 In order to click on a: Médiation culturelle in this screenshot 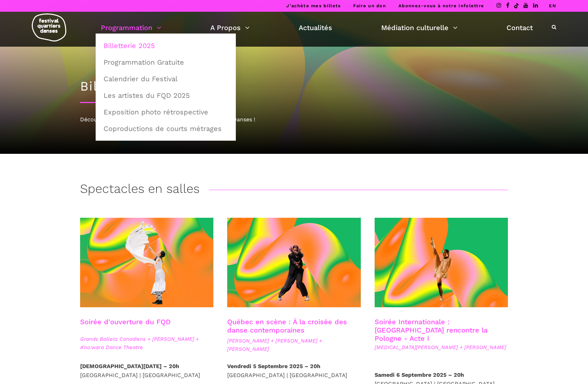, I will do `click(419, 28)`.